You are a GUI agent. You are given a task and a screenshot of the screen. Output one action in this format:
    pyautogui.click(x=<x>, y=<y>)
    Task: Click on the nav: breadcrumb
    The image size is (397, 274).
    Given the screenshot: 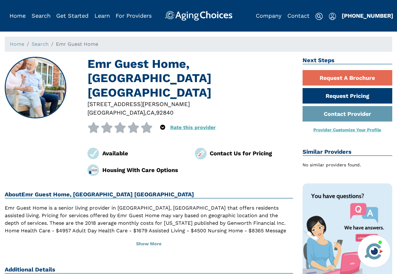 What is the action you would take?
    pyautogui.click(x=198, y=44)
    